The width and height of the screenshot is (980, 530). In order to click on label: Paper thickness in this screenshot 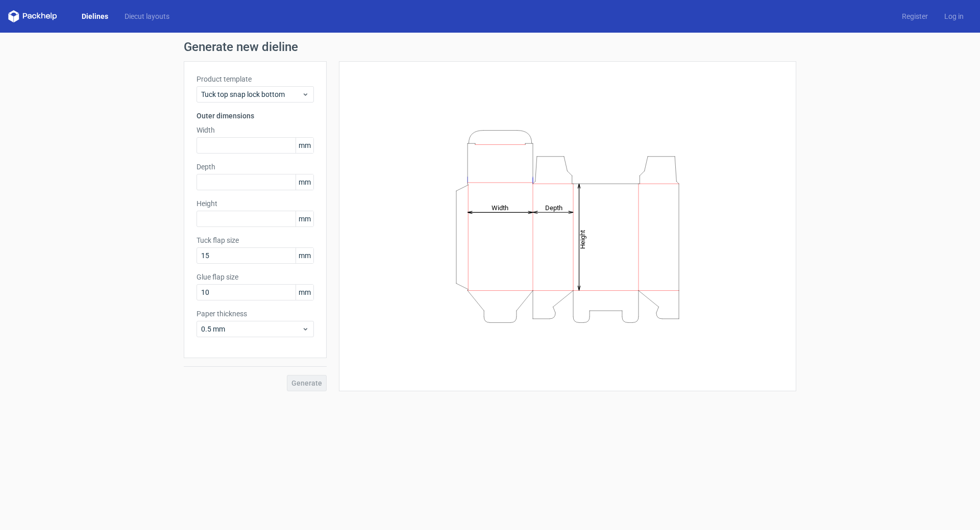, I will do `click(255, 314)`.